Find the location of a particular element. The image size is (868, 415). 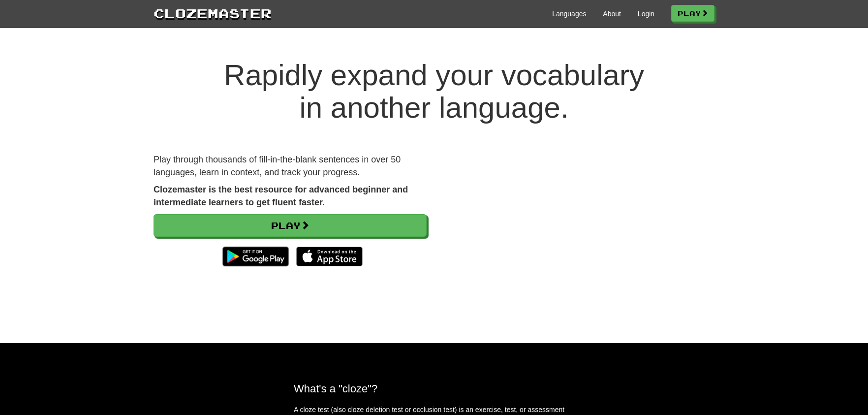

h2: What's a "cloze"? is located at coordinates (434, 388).